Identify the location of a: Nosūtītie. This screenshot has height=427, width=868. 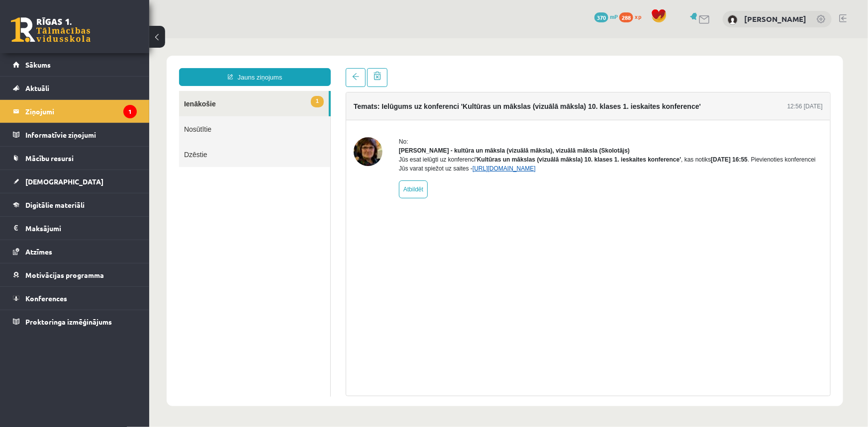
(105, 90).